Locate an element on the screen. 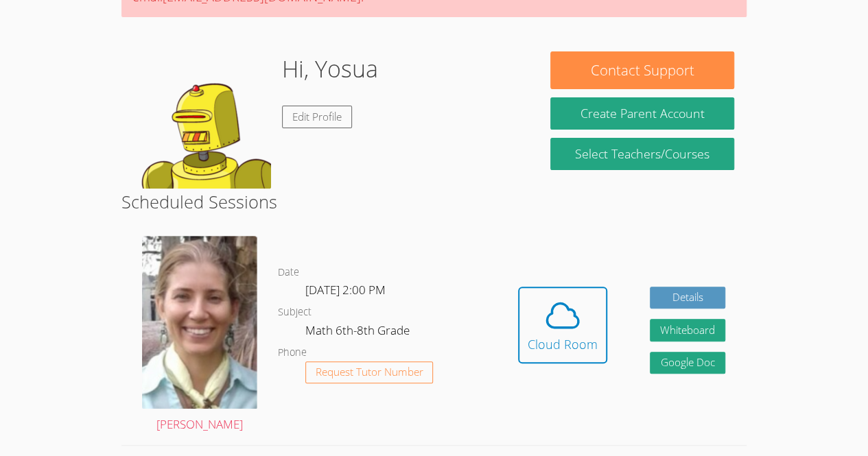  a: Google Doc is located at coordinates (688, 363).